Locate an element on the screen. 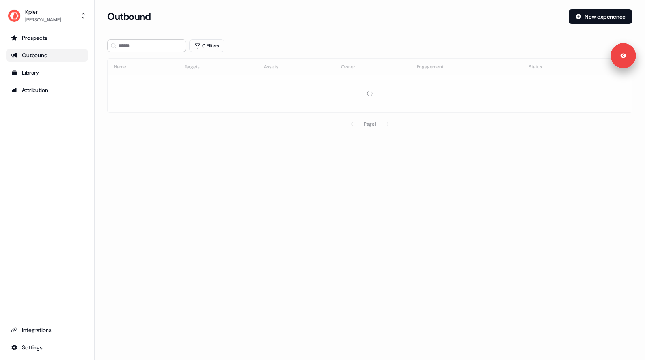 The height and width of the screenshot is (360, 645). div: Settings is located at coordinates (47, 347).